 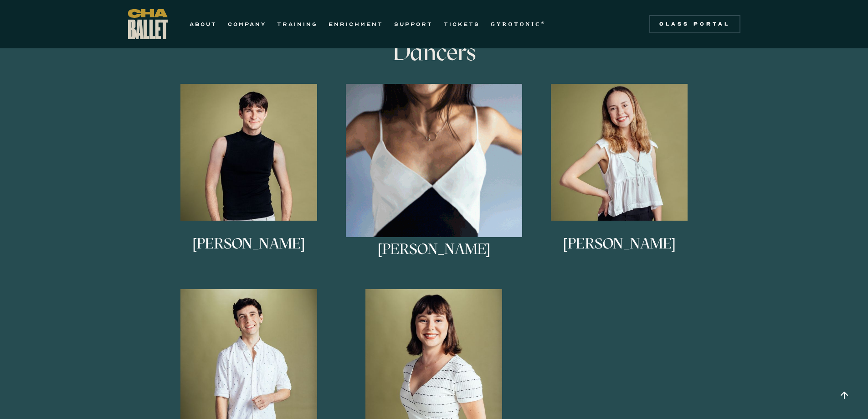 What do you see at coordinates (515, 24) in the screenshot?
I see `strong: GYROTONIC` at bounding box center [515, 24].